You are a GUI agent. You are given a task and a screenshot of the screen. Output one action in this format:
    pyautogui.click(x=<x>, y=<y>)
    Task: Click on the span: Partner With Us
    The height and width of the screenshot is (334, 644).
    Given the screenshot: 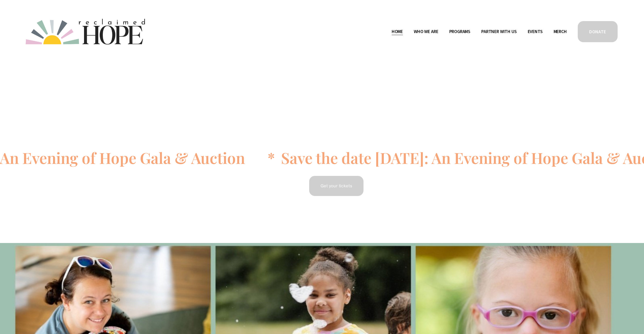 What is the action you would take?
    pyautogui.click(x=499, y=32)
    